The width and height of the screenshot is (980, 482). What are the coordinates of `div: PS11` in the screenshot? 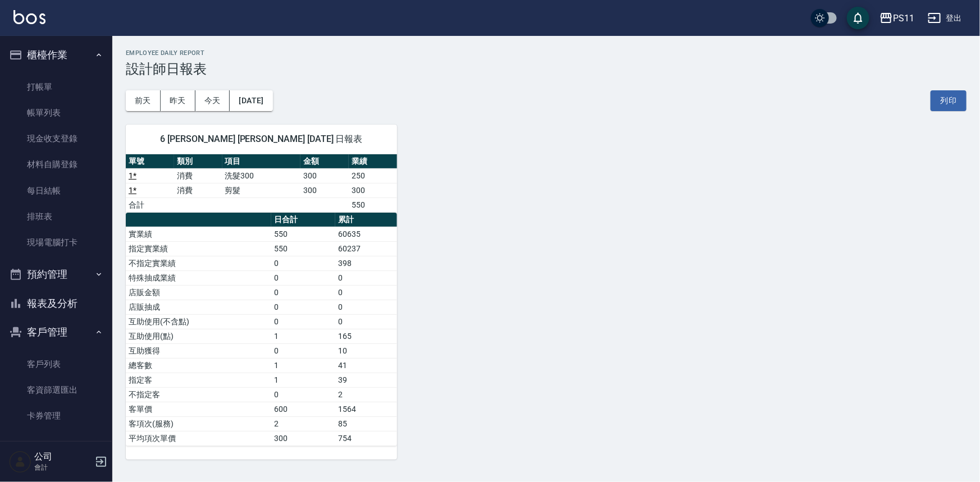 It's located at (903, 18).